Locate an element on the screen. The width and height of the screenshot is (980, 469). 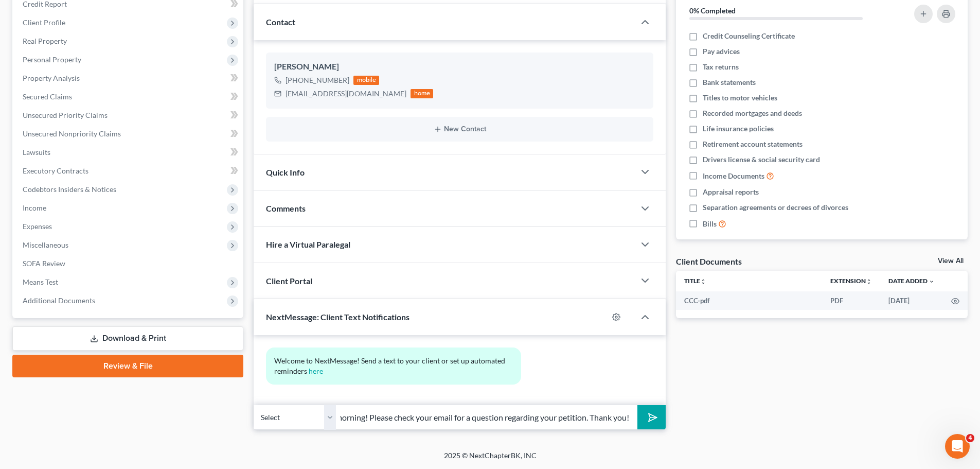
a: Download & Print is located at coordinates (127, 338).